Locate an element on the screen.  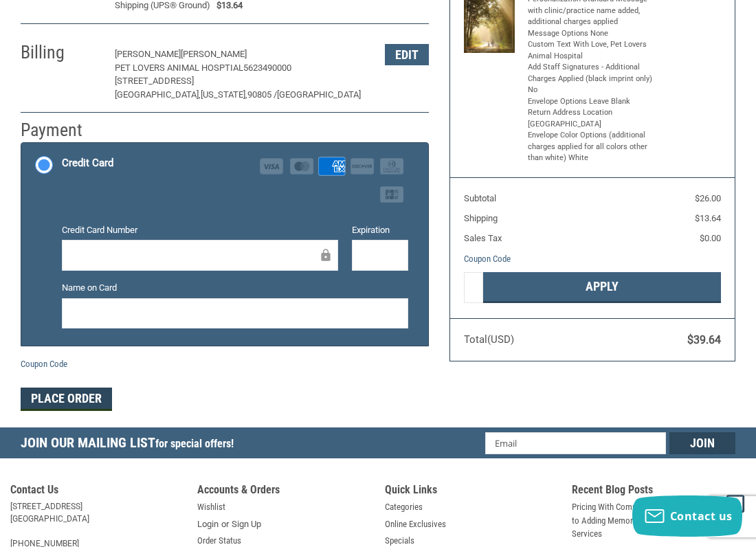
a: Sign Up is located at coordinates (246, 524).